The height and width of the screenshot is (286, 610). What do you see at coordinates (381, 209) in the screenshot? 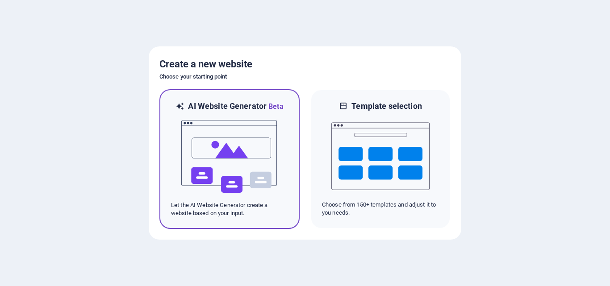
I see `p: Choose from 150+ templates and adjust it to you needs.` at bounding box center [381, 209].